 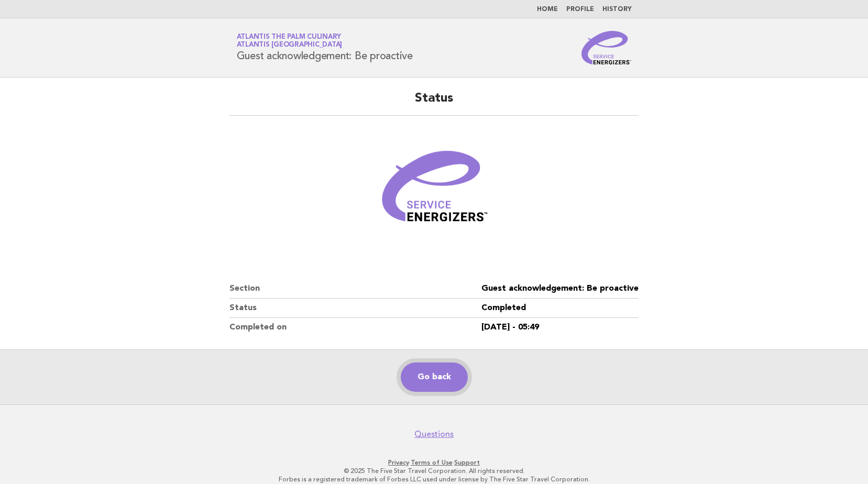 I want to click on img: Verified, so click(x=434, y=191).